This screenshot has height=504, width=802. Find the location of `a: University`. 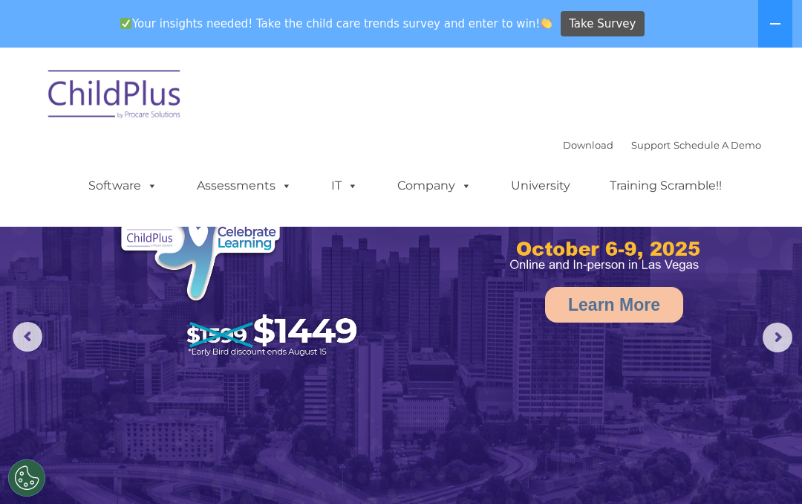

a: University is located at coordinates (541, 186).